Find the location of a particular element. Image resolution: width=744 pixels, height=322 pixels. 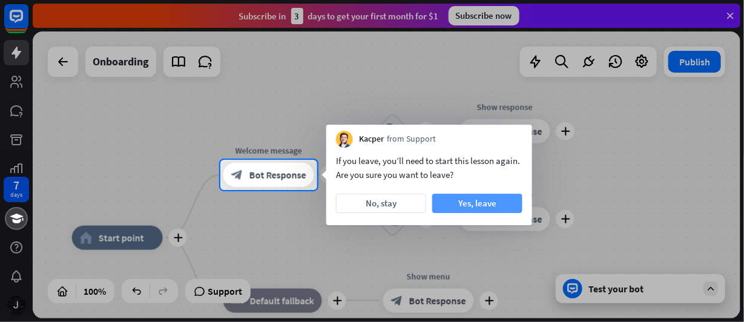

div: If you leave, you’ll need to start this lesson again. Are you sure you want to leave? is located at coordinates (429, 168).